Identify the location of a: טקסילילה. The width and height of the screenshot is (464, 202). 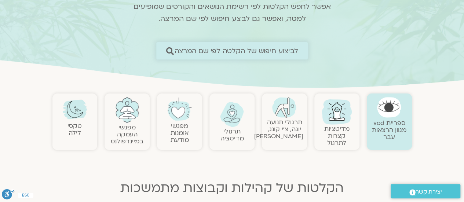
(74, 129).